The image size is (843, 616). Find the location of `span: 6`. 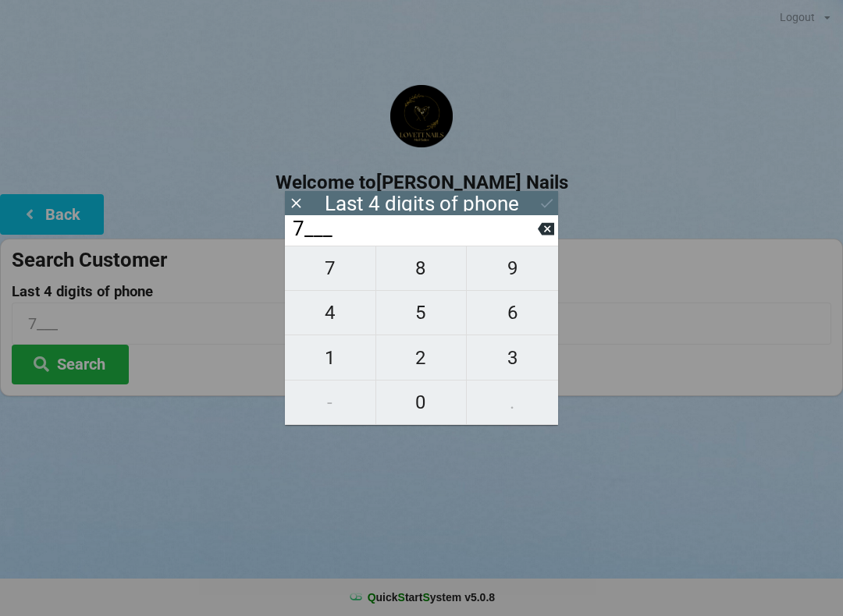

span: 6 is located at coordinates (512, 313).